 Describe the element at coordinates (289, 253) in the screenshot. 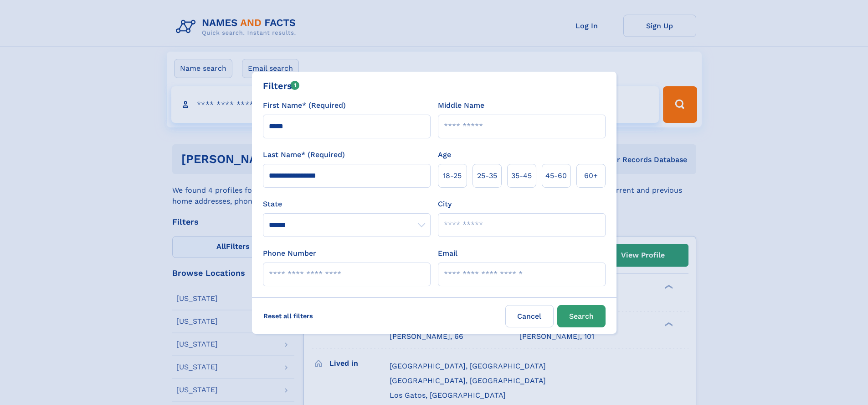

I see `label: Phone Number` at that location.